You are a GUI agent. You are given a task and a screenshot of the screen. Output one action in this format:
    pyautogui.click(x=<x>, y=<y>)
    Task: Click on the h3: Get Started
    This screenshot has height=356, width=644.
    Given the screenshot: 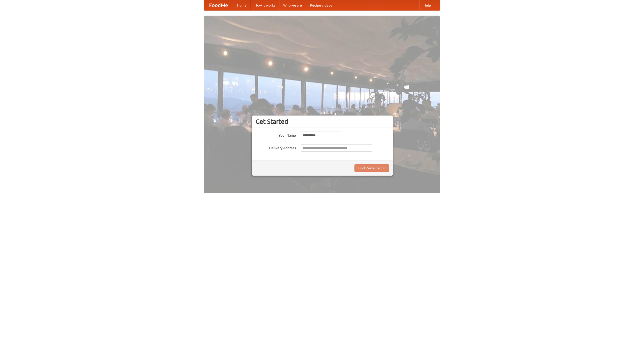 What is the action you would take?
    pyautogui.click(x=323, y=122)
    